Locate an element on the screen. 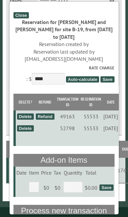 The width and height of the screenshot is (128, 217). div: Close is located at coordinates (21, 15).